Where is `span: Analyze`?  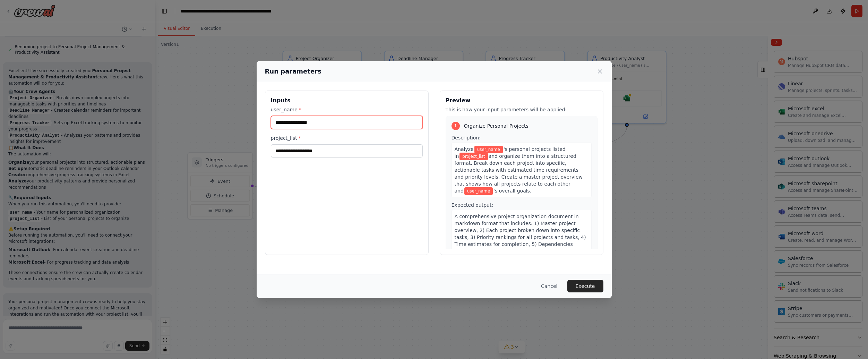 span: Analyze is located at coordinates (464, 149).